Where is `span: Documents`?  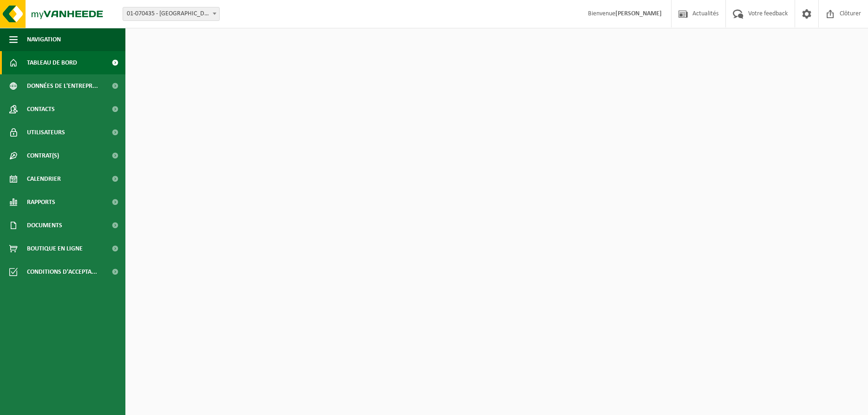
span: Documents is located at coordinates (45, 226).